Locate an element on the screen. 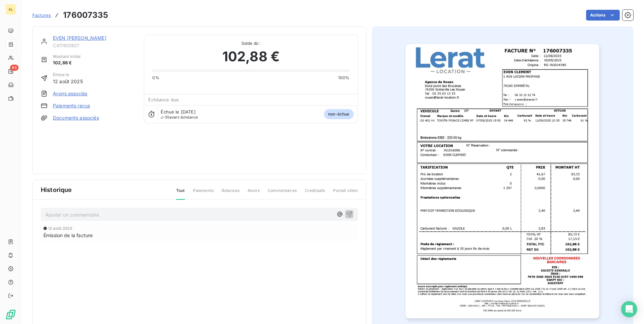  a: Factures is located at coordinates (41, 15).